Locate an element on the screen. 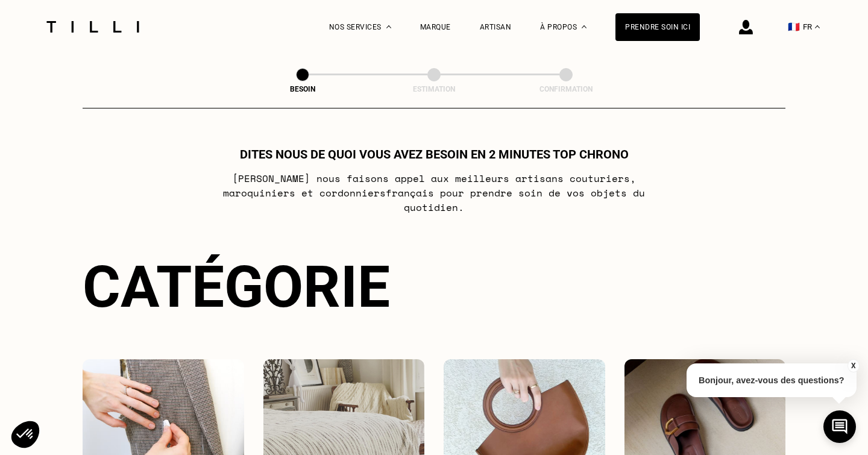 This screenshot has height=455, width=868. a: Prendre soin ici is located at coordinates (658, 27).